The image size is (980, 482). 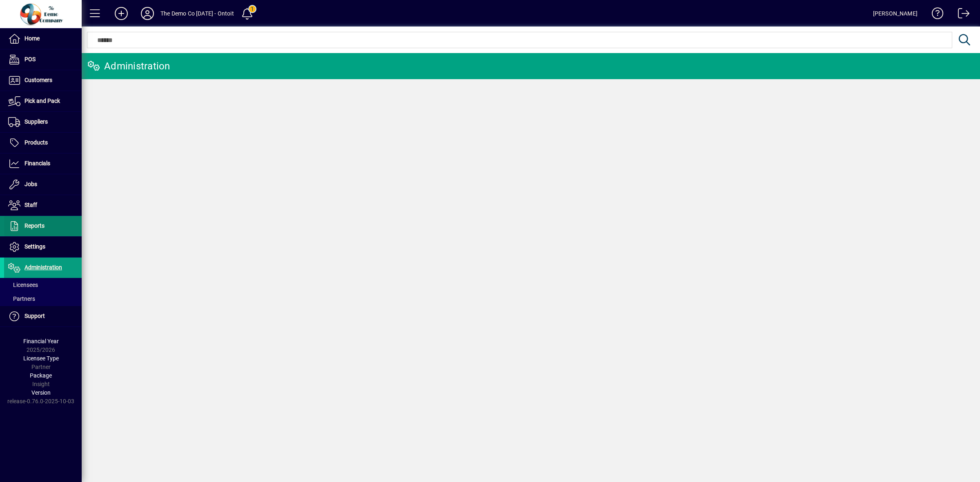 What do you see at coordinates (35, 247) in the screenshot?
I see `span: Settings` at bounding box center [35, 247].